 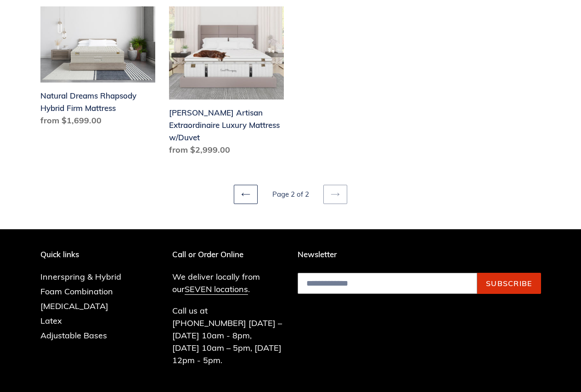 What do you see at coordinates (228, 283) in the screenshot?
I see `p: We deliver locally from our .` at bounding box center [228, 283].